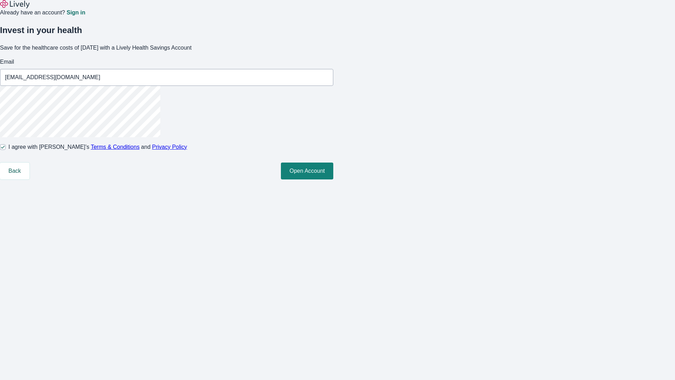 Image resolution: width=675 pixels, height=380 pixels. Describe the element at coordinates (170, 147) in the screenshot. I see `a: Privacy Policy` at that location.